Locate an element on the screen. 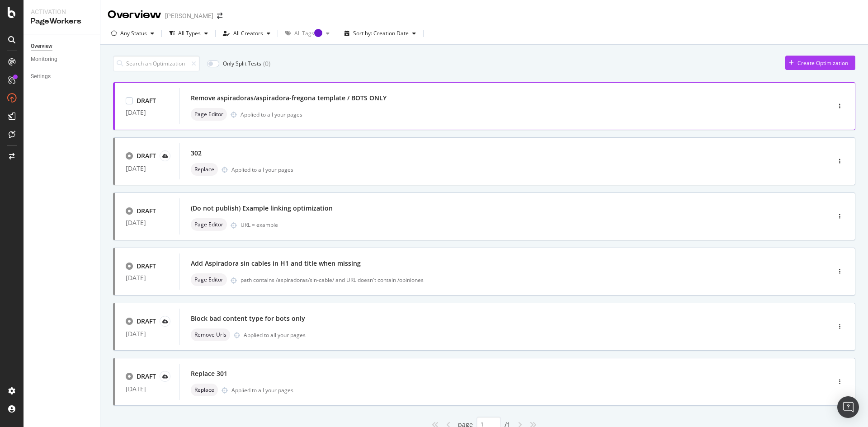 This screenshot has height=427, width=868. a: Monitoring is located at coordinates (62, 59).